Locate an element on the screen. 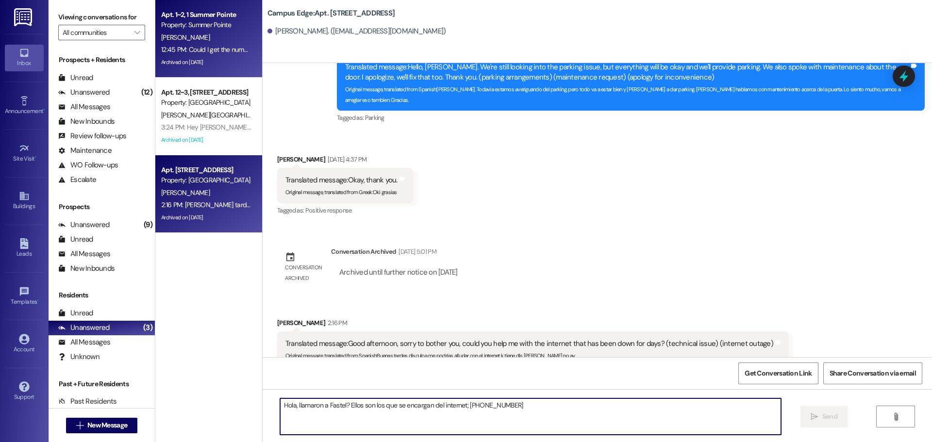  span: Positive response is located at coordinates (329, 210).